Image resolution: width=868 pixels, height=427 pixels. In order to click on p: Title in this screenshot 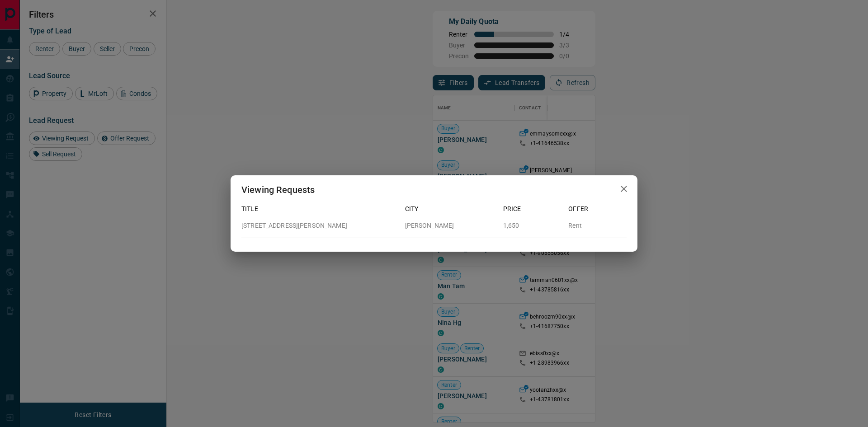, I will do `click(320, 209)`.